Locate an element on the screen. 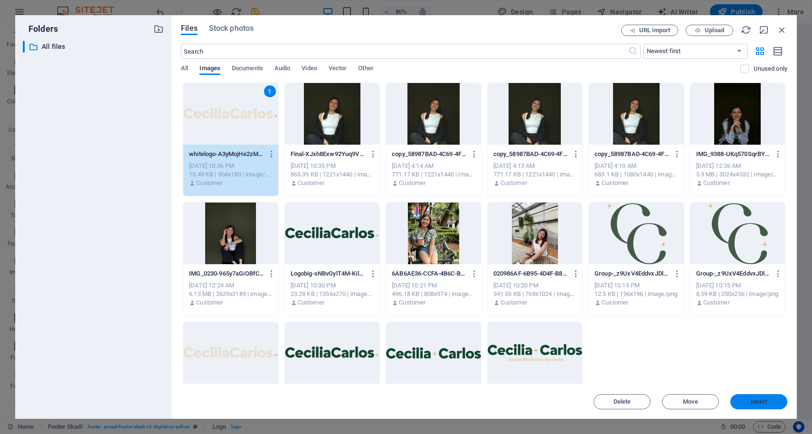  p: Final-XJxh8Exw92Yuq9VO5CjLig.png is located at coordinates (328, 154).